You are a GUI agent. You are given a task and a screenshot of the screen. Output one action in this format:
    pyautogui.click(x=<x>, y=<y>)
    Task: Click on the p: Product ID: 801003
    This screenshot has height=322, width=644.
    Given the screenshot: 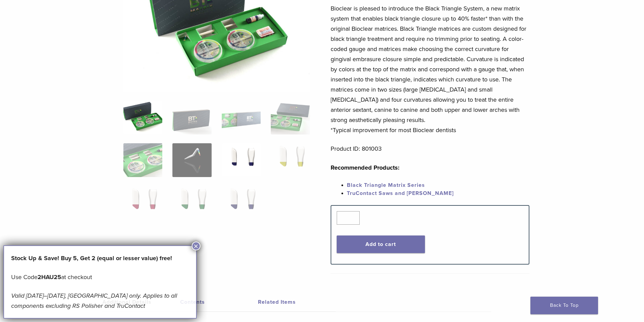 What is the action you would take?
    pyautogui.click(x=430, y=149)
    